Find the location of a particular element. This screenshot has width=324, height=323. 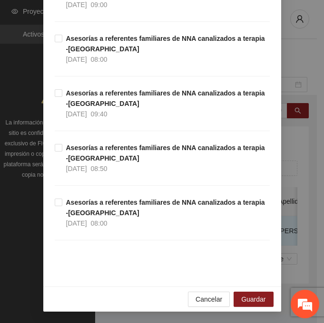

span: Cancelar is located at coordinates (209, 300).